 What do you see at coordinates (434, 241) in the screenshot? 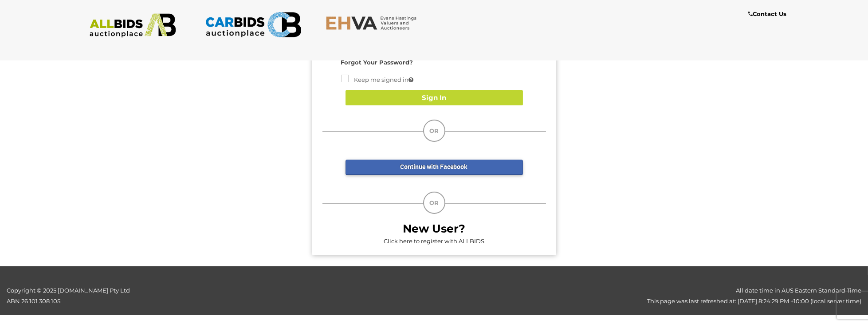
I see `a: Click here to register with ALLBIDS` at bounding box center [434, 241].